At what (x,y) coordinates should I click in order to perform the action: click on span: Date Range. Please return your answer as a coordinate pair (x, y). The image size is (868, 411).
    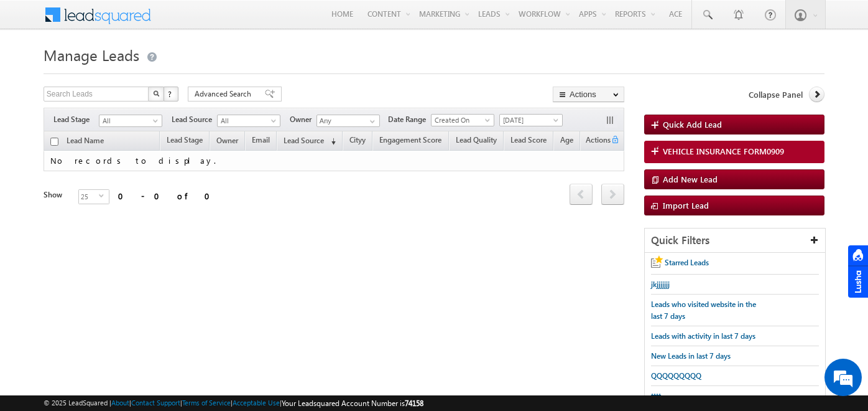
    Looking at the image, I should click on (409, 119).